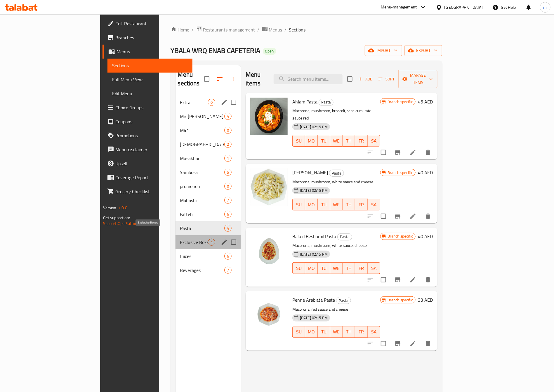 Image resolution: width=554 pixels, height=392 pixels. What do you see at coordinates (151, 178) in the screenshot?
I see `span: Coverage Report` at bounding box center [151, 178].